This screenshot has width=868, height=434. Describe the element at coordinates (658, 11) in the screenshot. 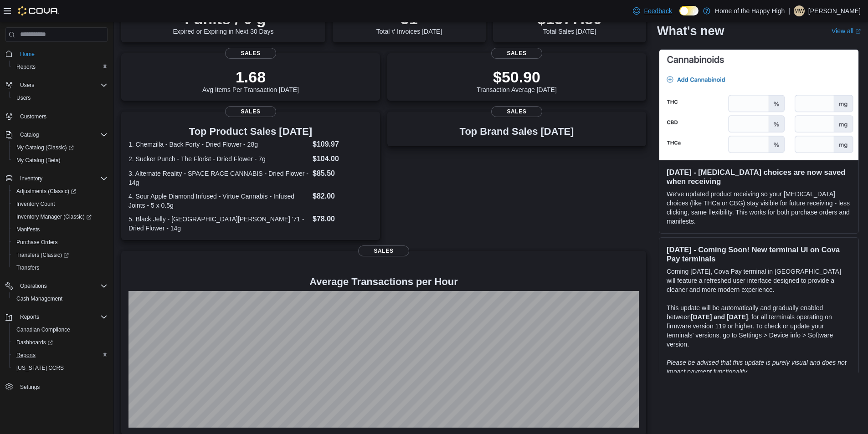

I see `span: Feedback` at that location.